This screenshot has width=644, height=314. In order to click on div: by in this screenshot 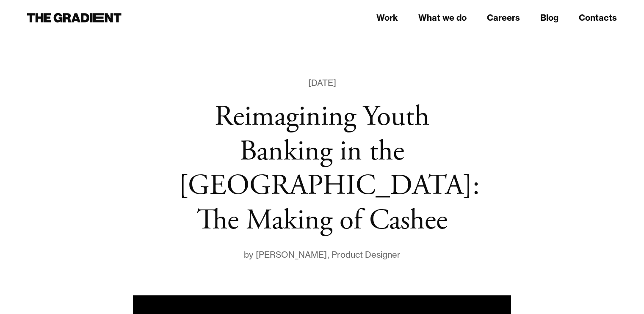, I will do `click(249, 255)`.